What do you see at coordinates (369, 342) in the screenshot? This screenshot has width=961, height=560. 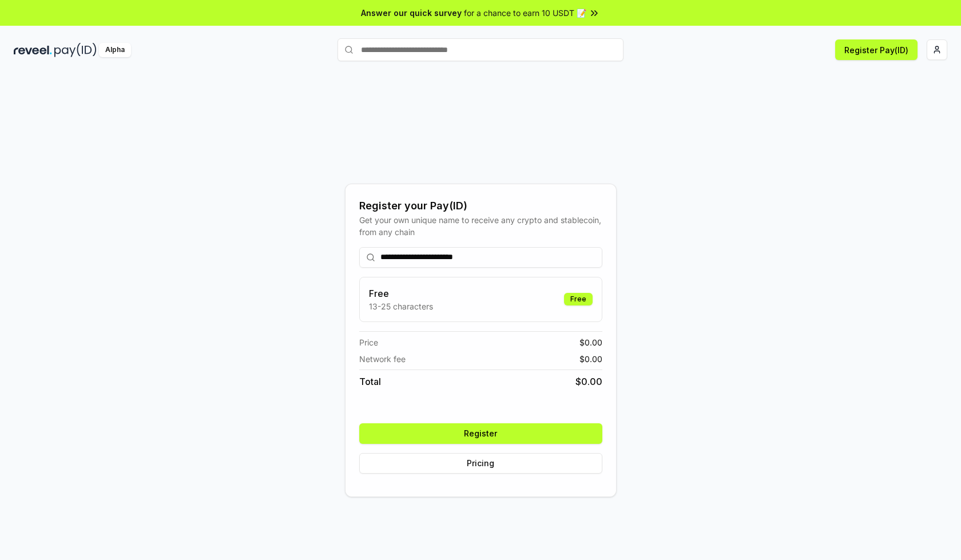 I see `span: Price` at bounding box center [369, 342].